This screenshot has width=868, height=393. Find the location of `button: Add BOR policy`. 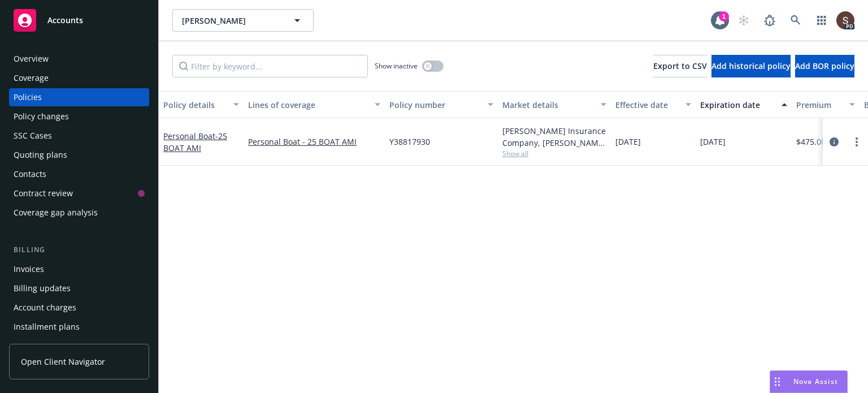

button: Add BOR policy is located at coordinates (825, 66).